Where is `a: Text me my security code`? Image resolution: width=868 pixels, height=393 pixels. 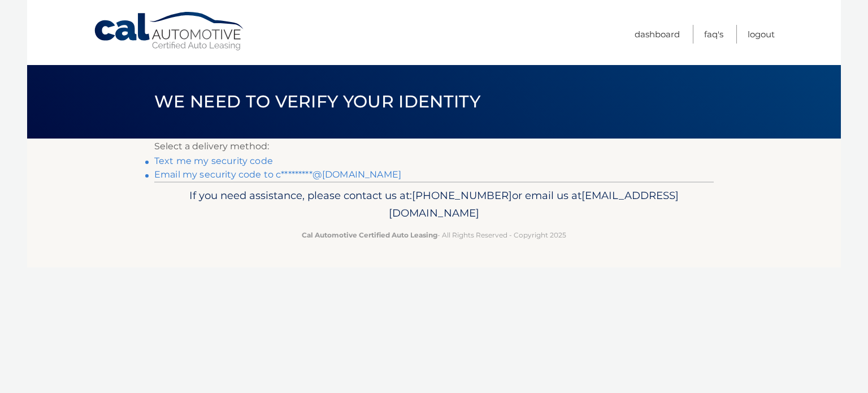
a: Text me my security code is located at coordinates (213, 161).